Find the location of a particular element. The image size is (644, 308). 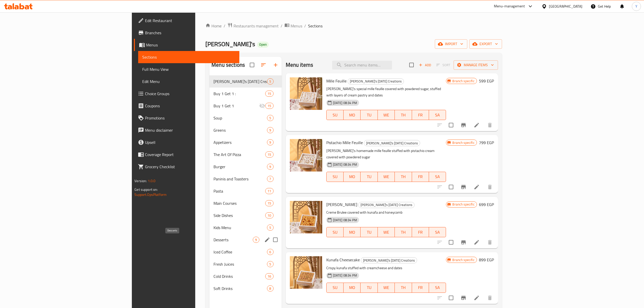

div: Kids Menu is located at coordinates (240, 228).